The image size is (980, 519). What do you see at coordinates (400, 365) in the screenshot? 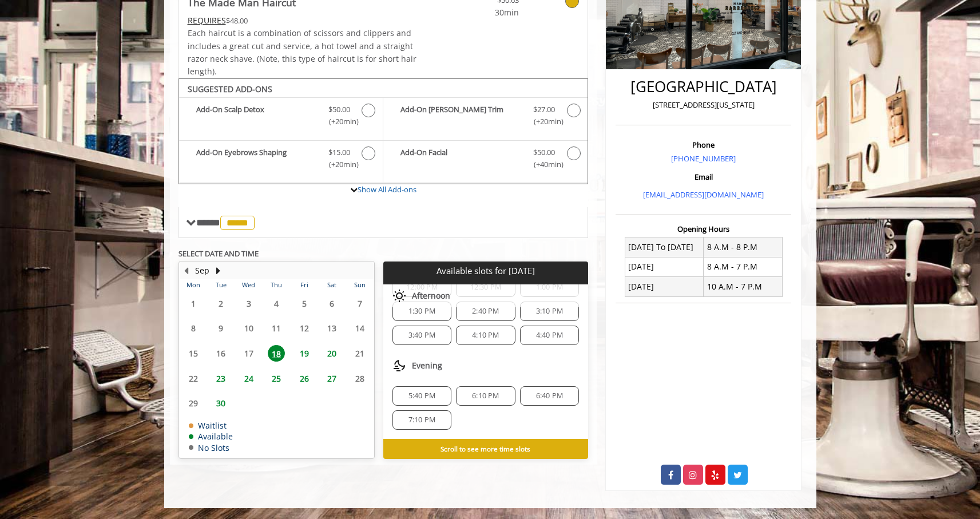
I see `img: evening slots` at bounding box center [400, 365].